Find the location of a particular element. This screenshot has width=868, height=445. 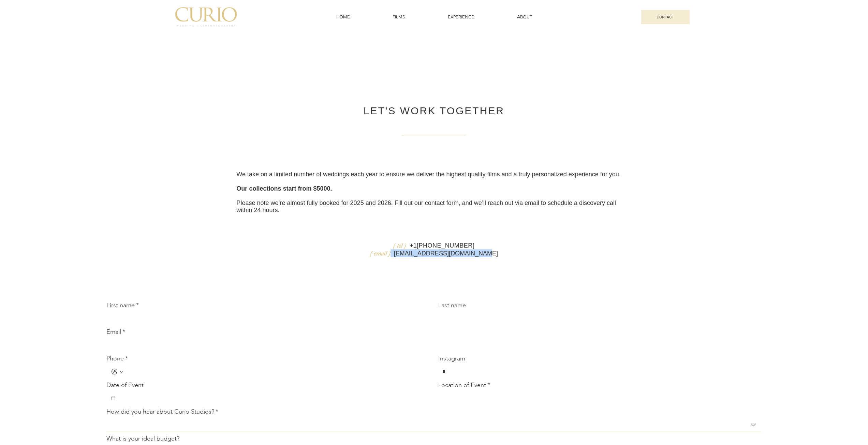

label: First name is located at coordinates (122, 305).